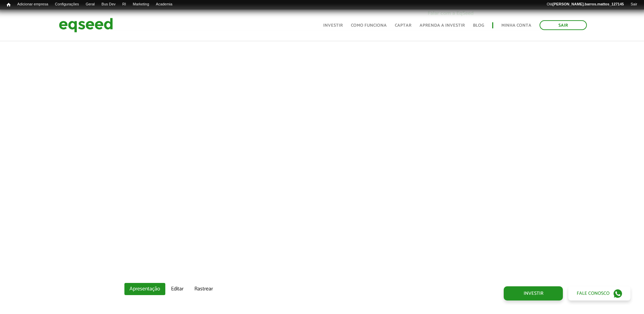  Describe the element at coordinates (124, 4) in the screenshot. I see `a: RI` at that location.